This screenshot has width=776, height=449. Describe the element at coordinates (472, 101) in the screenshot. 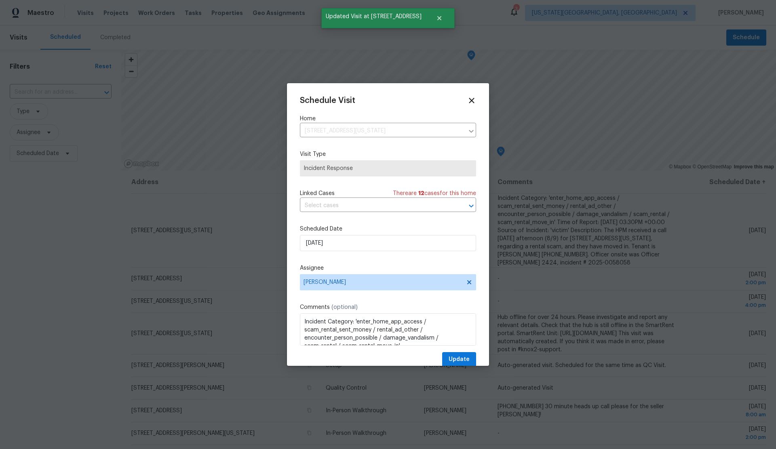

I see `span: Close` at that location.